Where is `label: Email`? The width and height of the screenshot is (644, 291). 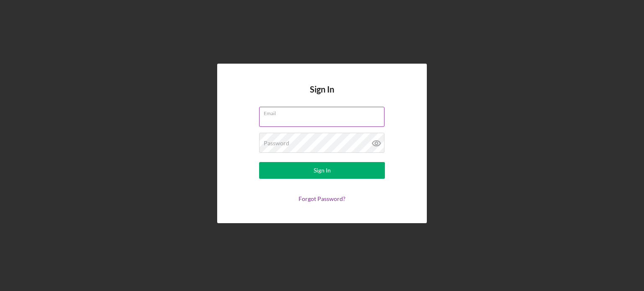
label: Email is located at coordinates (324, 112).